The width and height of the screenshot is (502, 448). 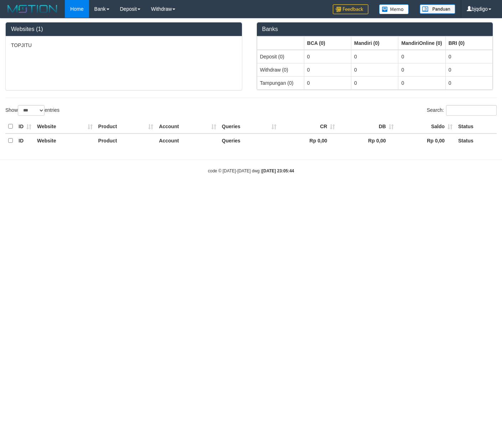 What do you see at coordinates (426, 126) in the screenshot?
I see `th: Saldo` at bounding box center [426, 126].